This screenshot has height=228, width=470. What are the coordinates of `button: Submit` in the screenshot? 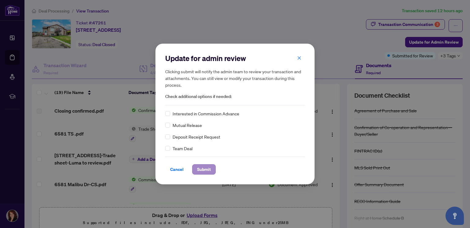 It's located at (204, 170).